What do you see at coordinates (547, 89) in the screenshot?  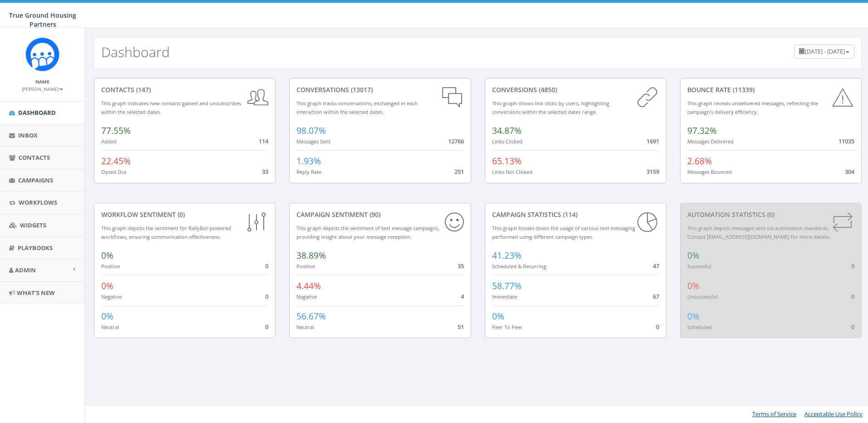 I see `span: (4850)` at bounding box center [547, 89].